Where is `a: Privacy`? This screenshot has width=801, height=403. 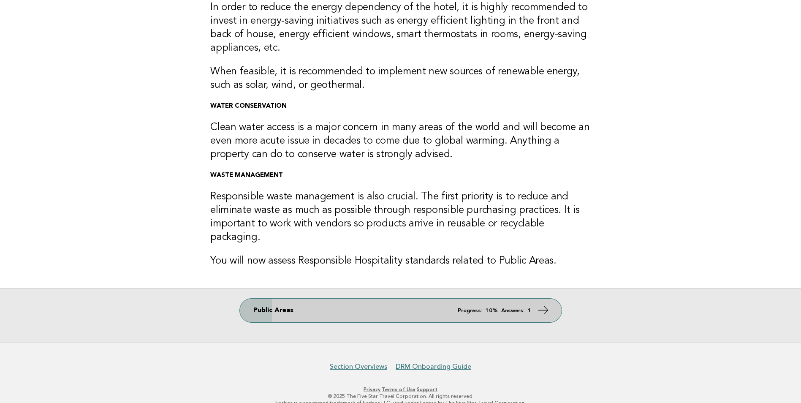 a: Privacy is located at coordinates (372, 389).